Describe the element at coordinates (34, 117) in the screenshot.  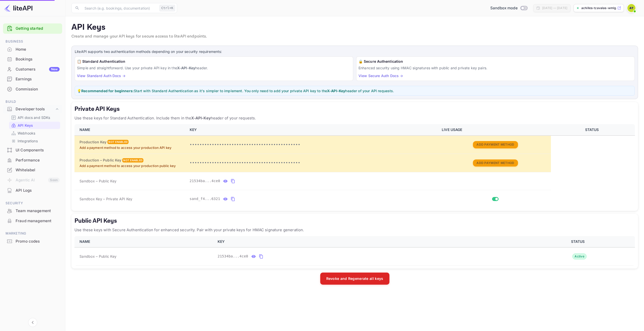
I see `a: API docs and SDKs` at that location.